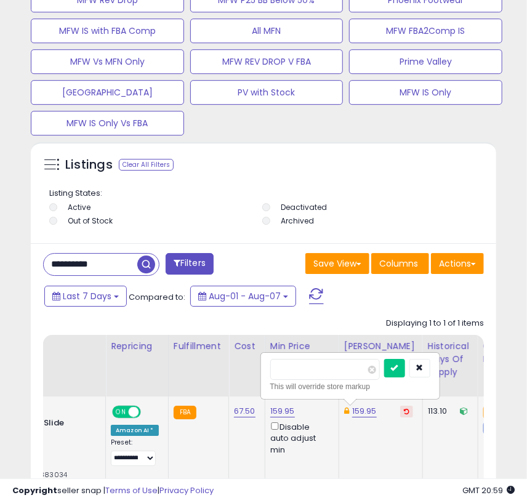 Image resolution: width=527 pixels, height=503 pixels. Describe the element at coordinates (448, 411) in the screenshot. I see `div: 113.10` at that location.